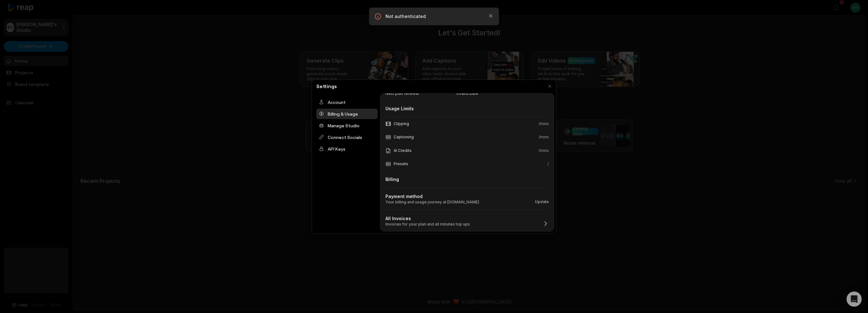  I want to click on div: Connect Socials, so click(347, 137).